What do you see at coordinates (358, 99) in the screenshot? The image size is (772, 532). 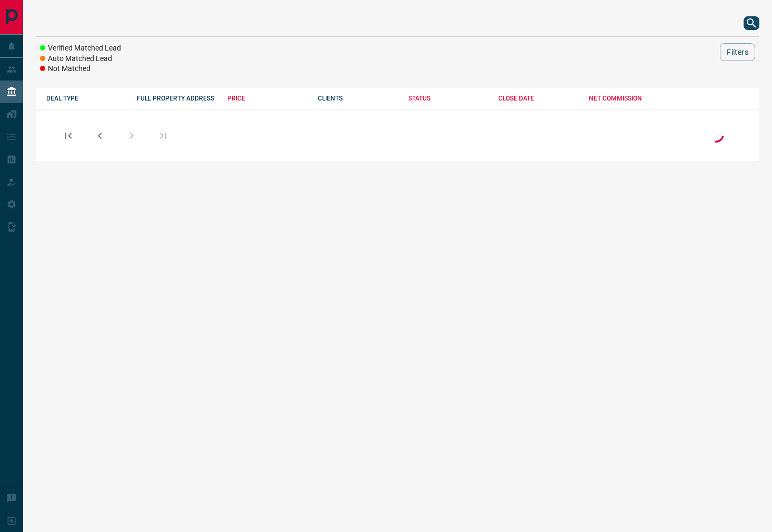 I see `div: CLIENTS` at bounding box center [358, 99].